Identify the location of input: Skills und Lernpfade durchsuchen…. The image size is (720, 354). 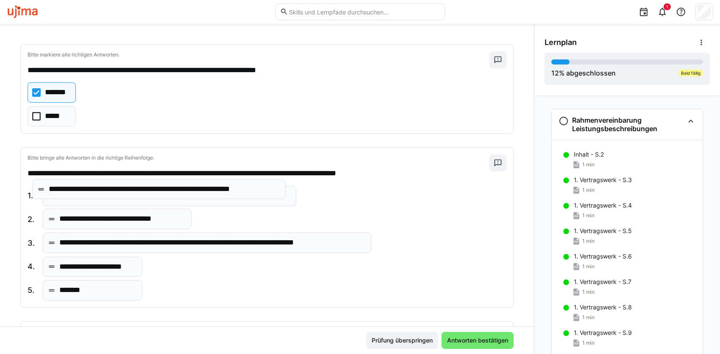
(364, 12).